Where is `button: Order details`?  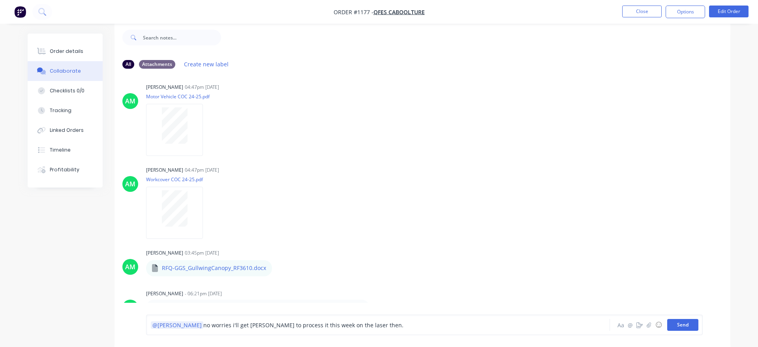 button: Order details is located at coordinates (65, 51).